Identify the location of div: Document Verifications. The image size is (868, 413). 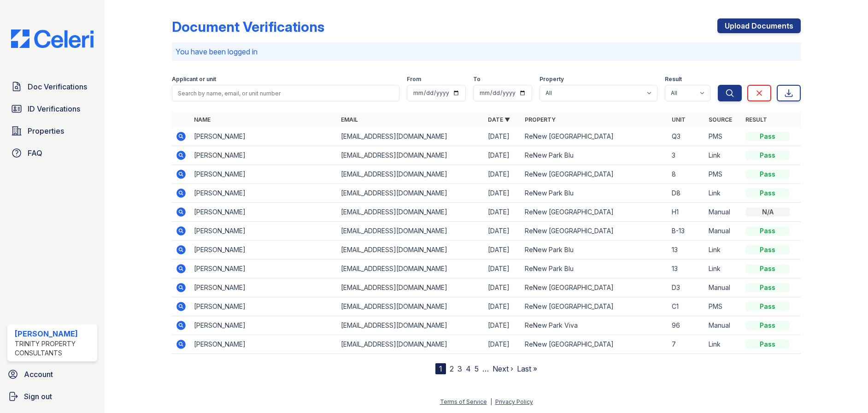
(248, 27).